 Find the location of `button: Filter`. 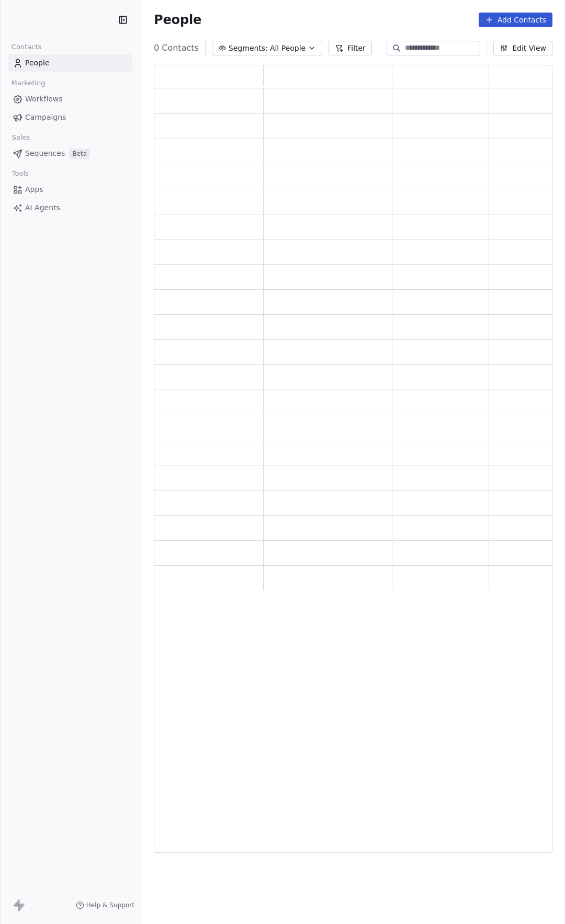

button: Filter is located at coordinates (350, 48).